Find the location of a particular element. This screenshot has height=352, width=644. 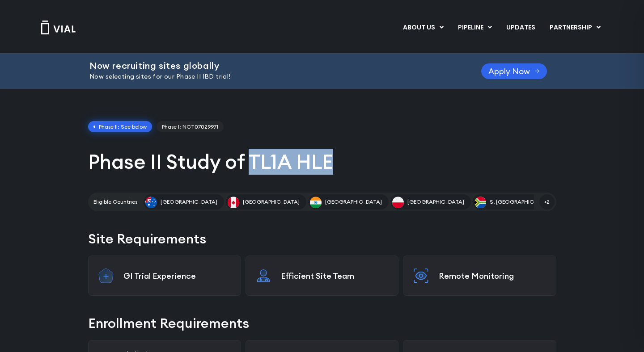

h2: Enrollment Requirements is located at coordinates (322, 323).